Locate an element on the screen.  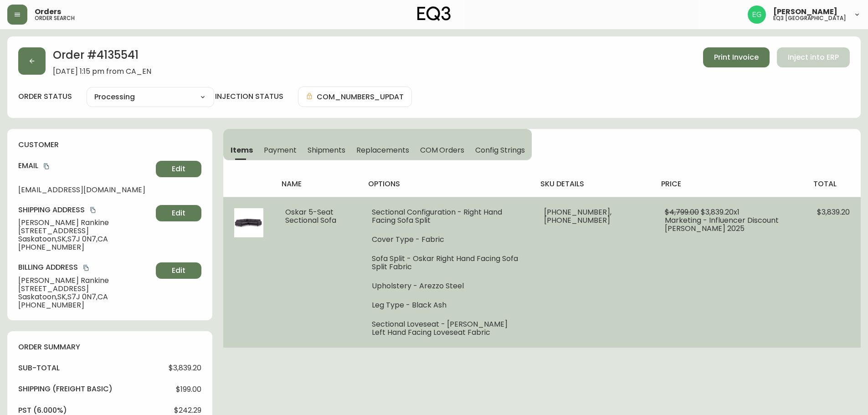
h4: Shipping ( Freight Basic ) is located at coordinates (65, 389).